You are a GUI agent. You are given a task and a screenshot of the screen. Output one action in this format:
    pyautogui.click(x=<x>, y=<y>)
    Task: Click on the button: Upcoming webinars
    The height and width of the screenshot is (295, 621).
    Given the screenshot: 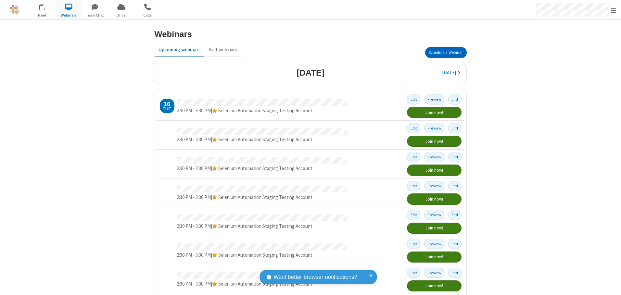 What is the action you would take?
    pyautogui.click(x=180, y=50)
    